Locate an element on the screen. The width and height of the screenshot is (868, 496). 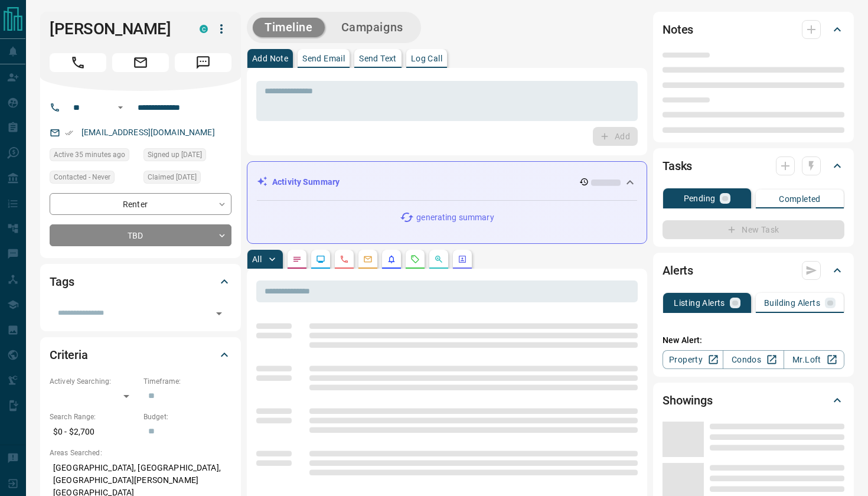
p: Actively Searching: is located at coordinates (93, 382).